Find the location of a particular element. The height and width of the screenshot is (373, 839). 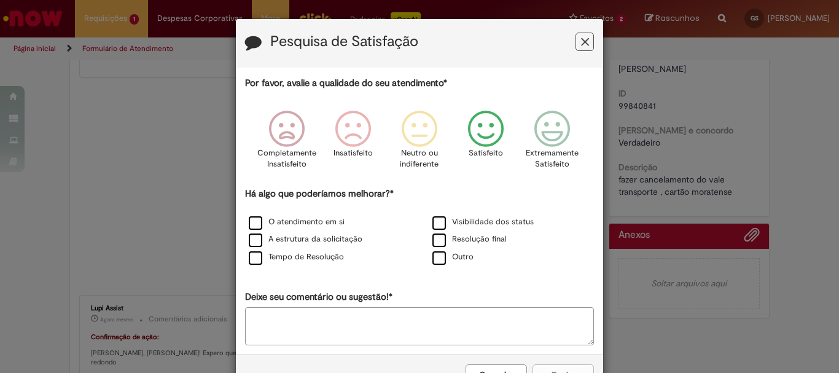

p: Neutro ou indiferente is located at coordinates (419, 158).